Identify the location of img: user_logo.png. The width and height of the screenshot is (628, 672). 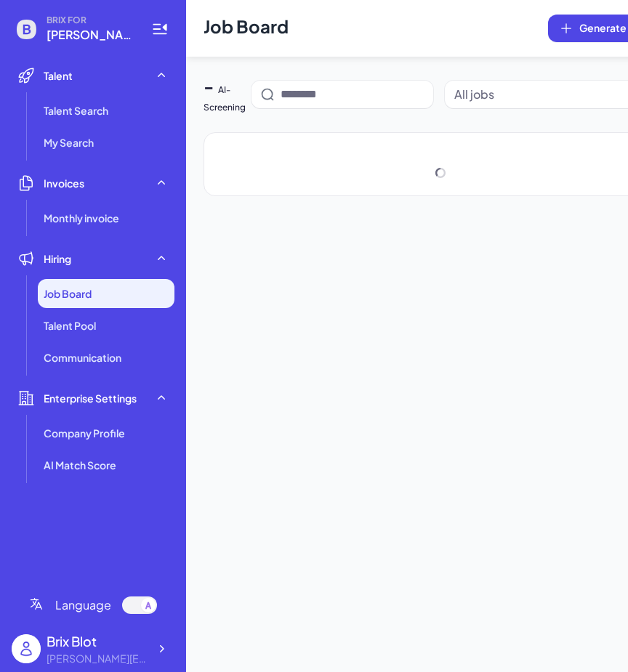
(26, 649).